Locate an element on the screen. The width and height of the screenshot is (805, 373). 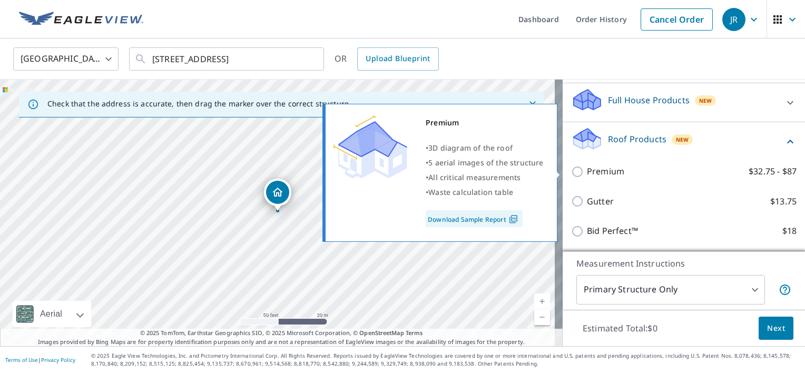
p: © 2025 Eagle View Technologies, Inc. and Pictometry International Corp. All Rights Reserved. Repo... is located at coordinates (445, 360).